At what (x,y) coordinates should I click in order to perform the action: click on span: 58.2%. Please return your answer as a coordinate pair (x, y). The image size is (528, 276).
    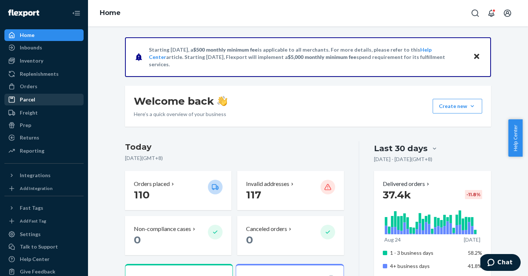
    Looking at the image, I should click on (474, 253).